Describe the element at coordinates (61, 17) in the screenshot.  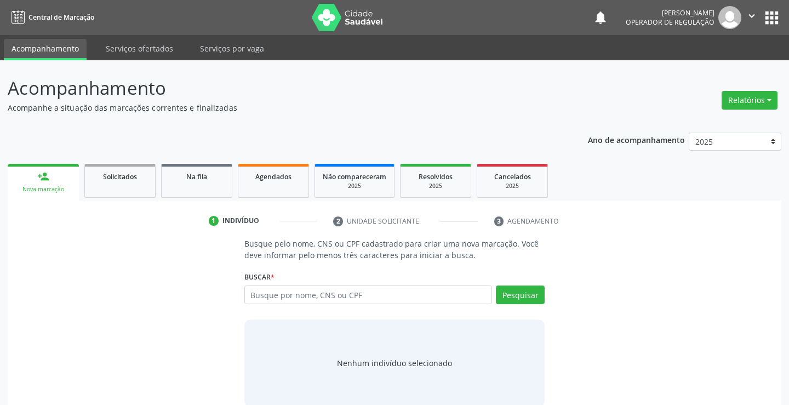
I see `span: Central de Marcação` at that location.